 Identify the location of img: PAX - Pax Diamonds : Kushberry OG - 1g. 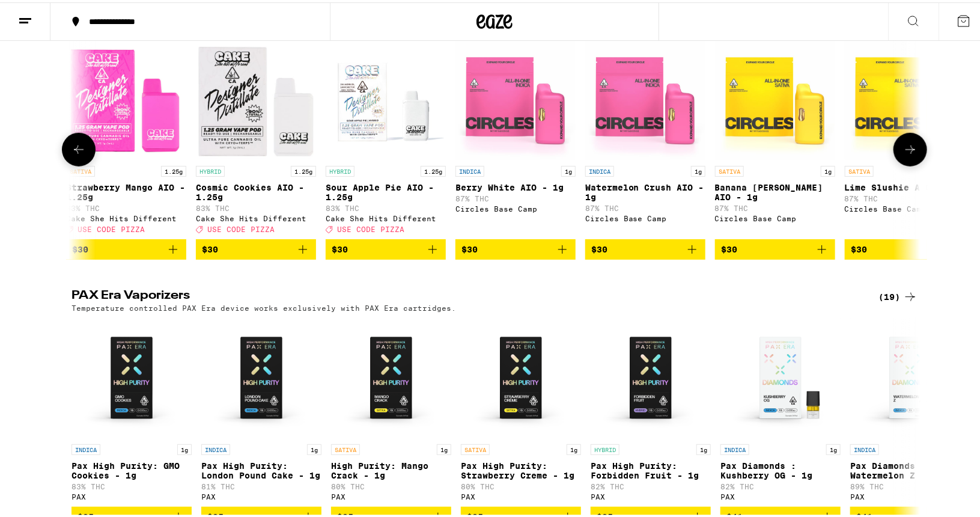
(781, 375).